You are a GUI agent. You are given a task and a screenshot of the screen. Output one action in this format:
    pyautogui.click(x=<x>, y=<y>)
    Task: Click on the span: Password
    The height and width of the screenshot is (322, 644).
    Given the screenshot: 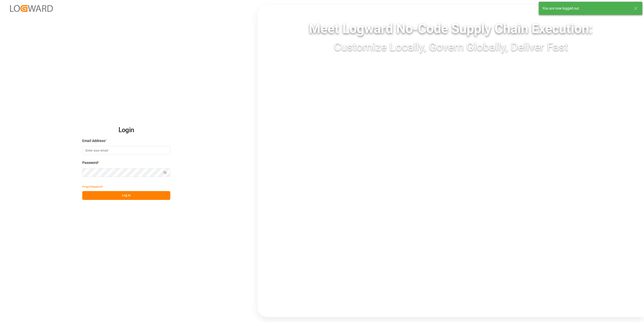 What is the action you would take?
    pyautogui.click(x=90, y=163)
    